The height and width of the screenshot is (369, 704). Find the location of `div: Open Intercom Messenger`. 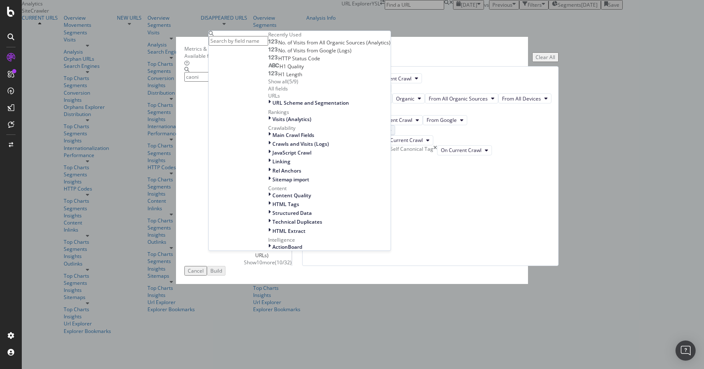

div: Open Intercom Messenger is located at coordinates (685, 351).